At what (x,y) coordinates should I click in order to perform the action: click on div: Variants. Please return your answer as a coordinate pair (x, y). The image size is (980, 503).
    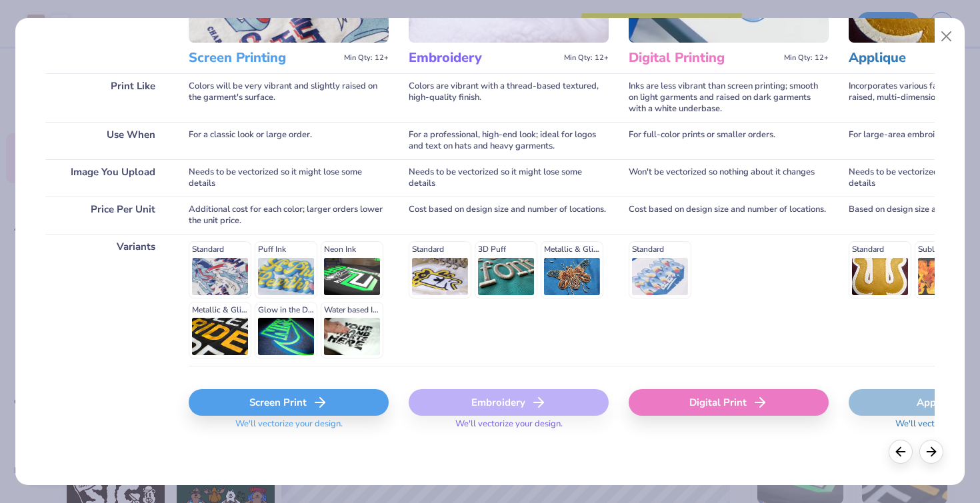
    Looking at the image, I should click on (107, 300).